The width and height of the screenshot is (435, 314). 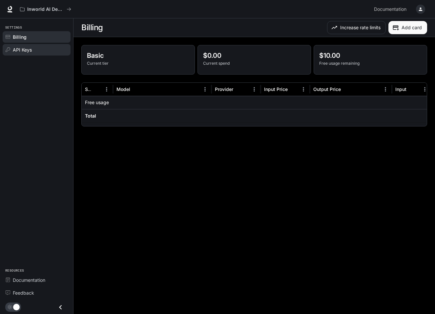 I want to click on p: Basic, so click(x=138, y=55).